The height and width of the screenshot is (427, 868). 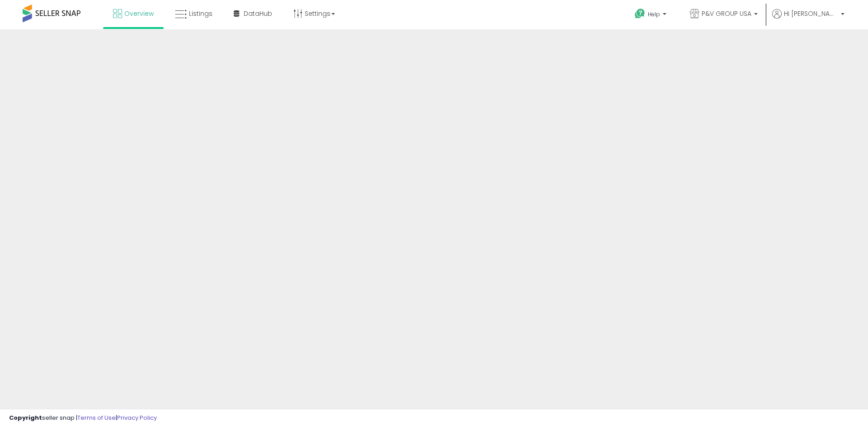 I want to click on span: Listings, so click(x=200, y=14).